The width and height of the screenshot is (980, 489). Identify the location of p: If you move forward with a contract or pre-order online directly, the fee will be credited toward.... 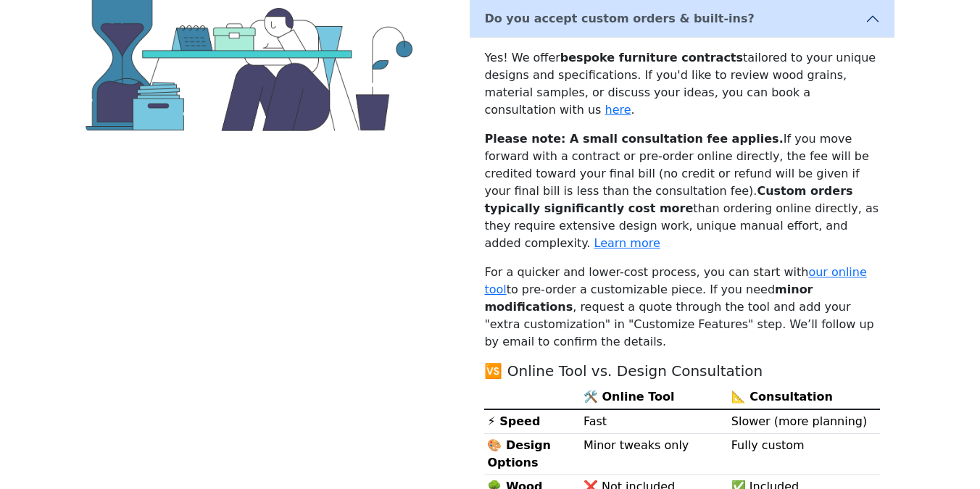
(681, 191).